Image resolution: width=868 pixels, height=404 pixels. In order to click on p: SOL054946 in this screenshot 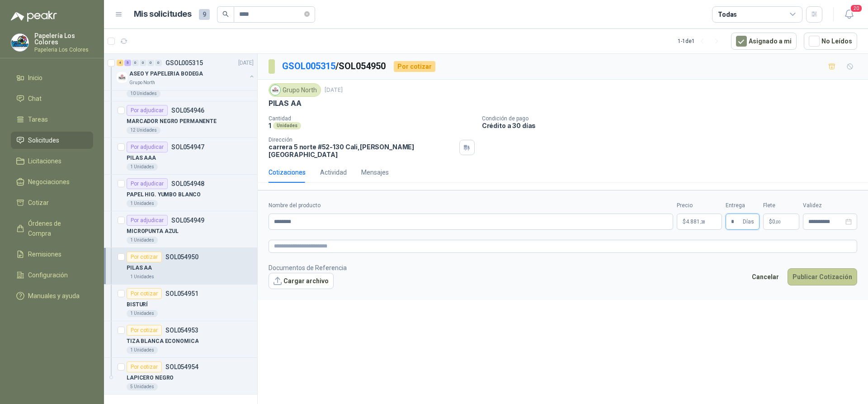, I will do `click(188, 110)`.